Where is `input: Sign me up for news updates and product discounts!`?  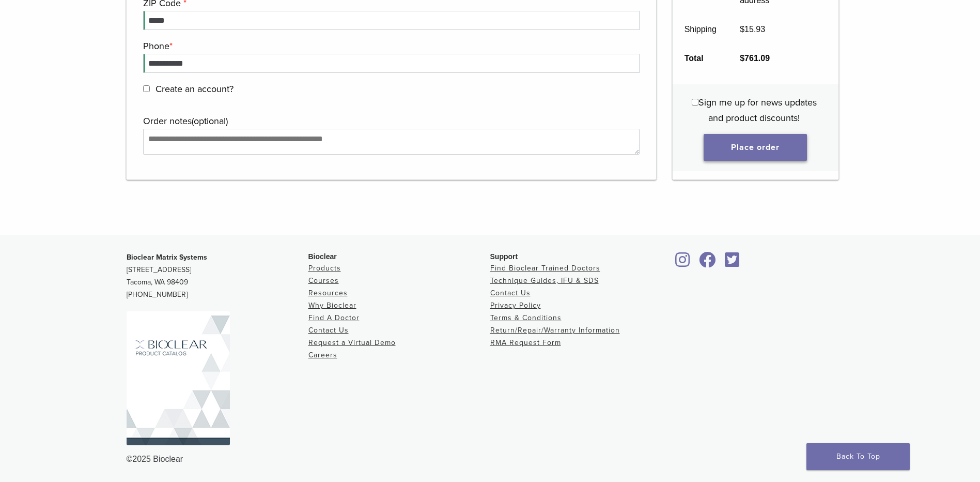 input: Sign me up for news updates and product discounts! is located at coordinates (695, 102).